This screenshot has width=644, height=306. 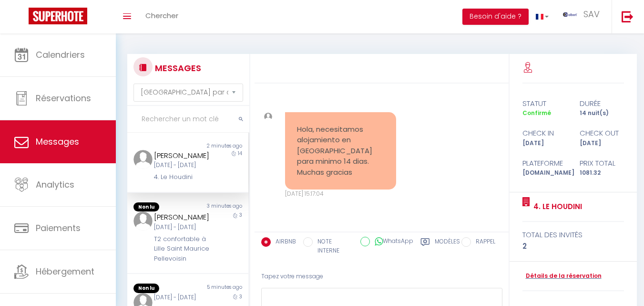 What do you see at coordinates (177, 68) in the screenshot?
I see `h3: MESSAGES` at bounding box center [177, 68].